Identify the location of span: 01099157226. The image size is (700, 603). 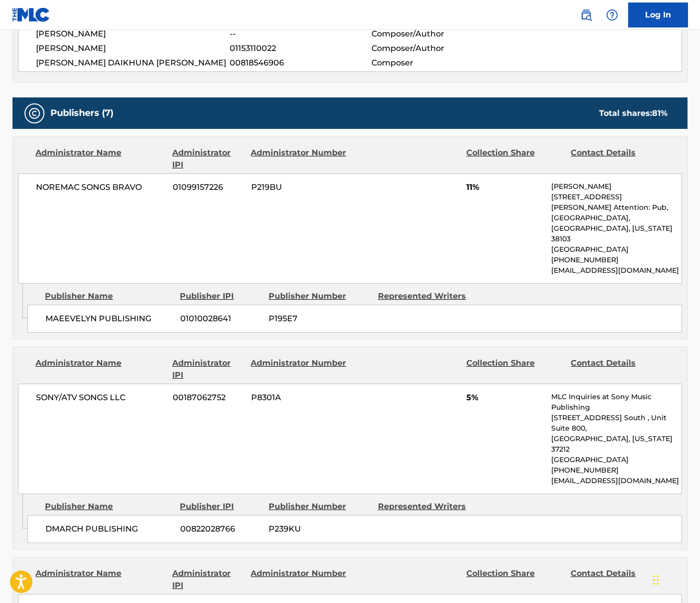
(208, 187).